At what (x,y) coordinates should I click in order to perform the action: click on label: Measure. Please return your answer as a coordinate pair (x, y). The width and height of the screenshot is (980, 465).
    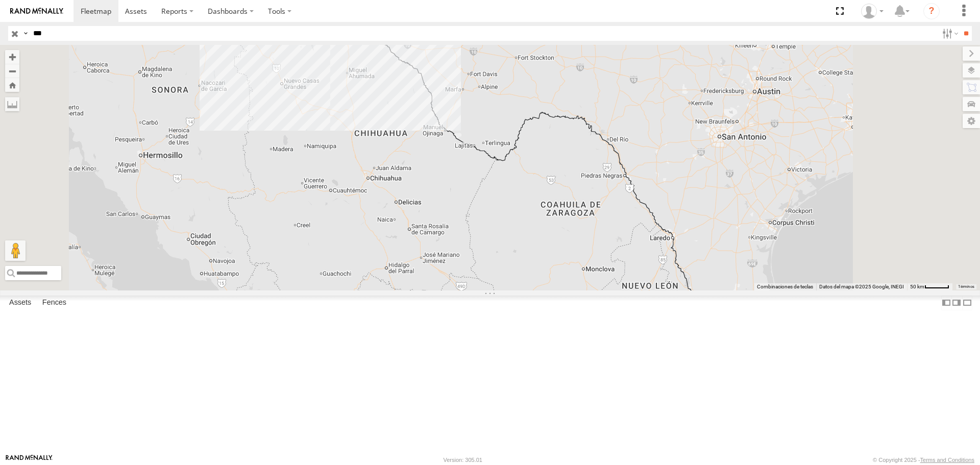
    Looking at the image, I should click on (13, 104).